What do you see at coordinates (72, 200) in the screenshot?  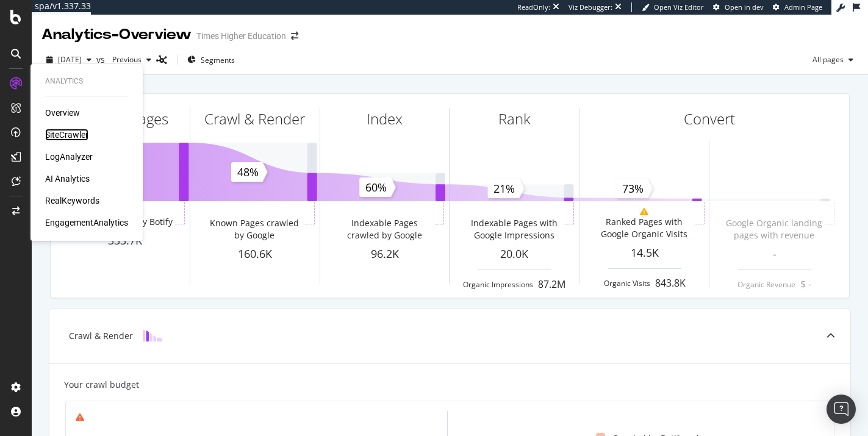 I see `div: RealKeywords` at bounding box center [72, 200].